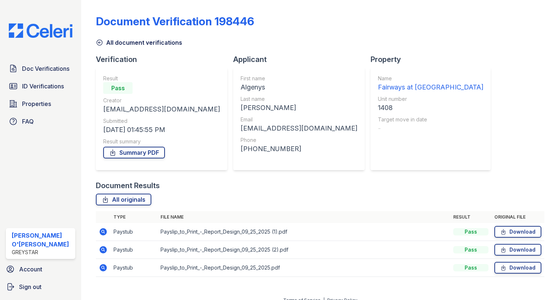 The height and width of the screenshot is (300, 559). I want to click on th: Type, so click(134, 217).